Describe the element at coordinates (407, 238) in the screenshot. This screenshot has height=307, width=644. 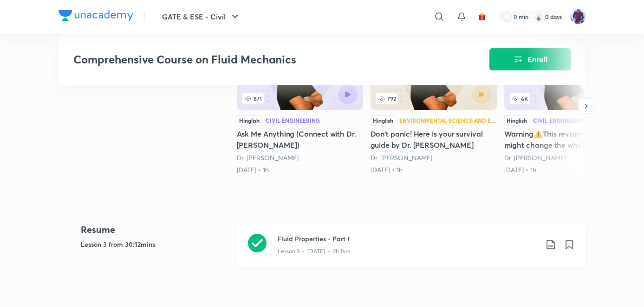
I see `h3: Fluid Properties - Part I` at that location.